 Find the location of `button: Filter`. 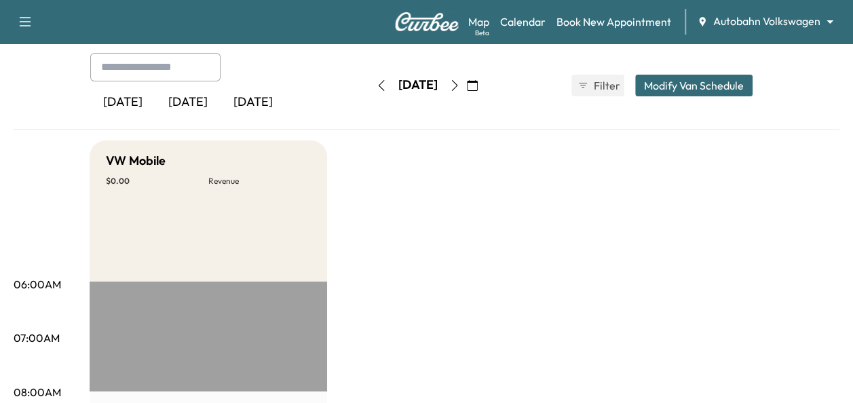

button: Filter is located at coordinates (598, 85).